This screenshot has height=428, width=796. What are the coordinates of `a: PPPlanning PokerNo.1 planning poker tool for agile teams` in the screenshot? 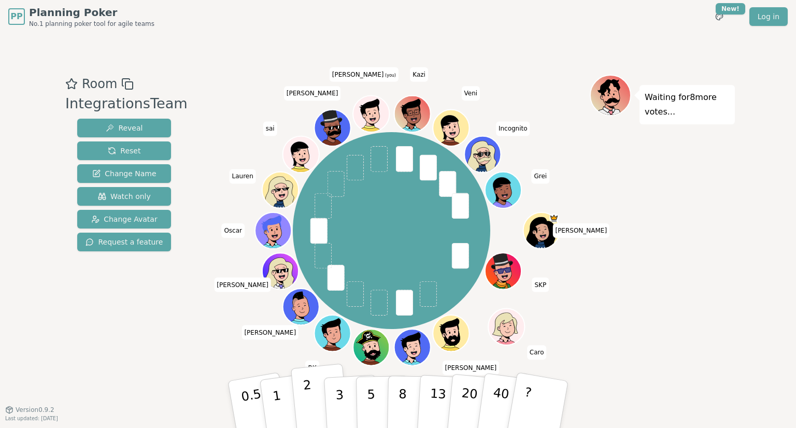 It's located at (81, 17).